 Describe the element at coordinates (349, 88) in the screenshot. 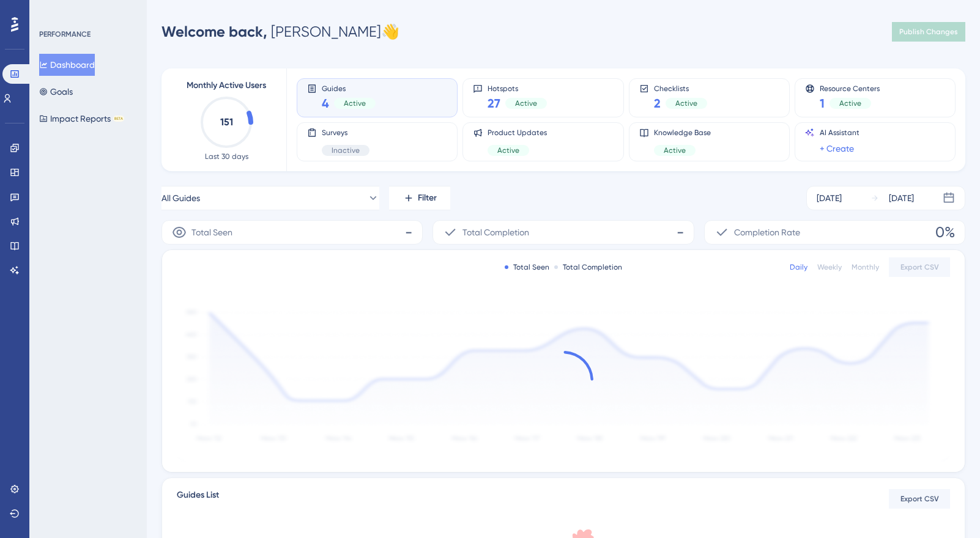

I see `span: Guides` at that location.